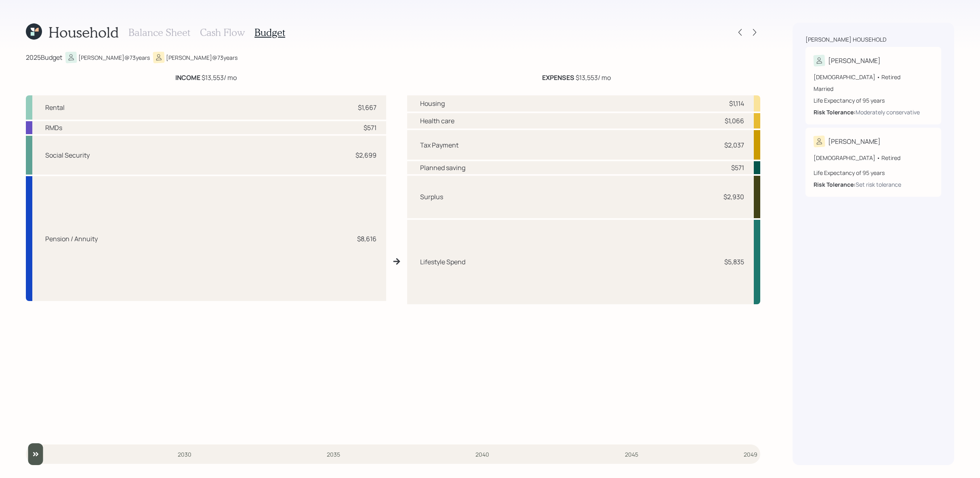  I want to click on div: $8,616, so click(367, 239).